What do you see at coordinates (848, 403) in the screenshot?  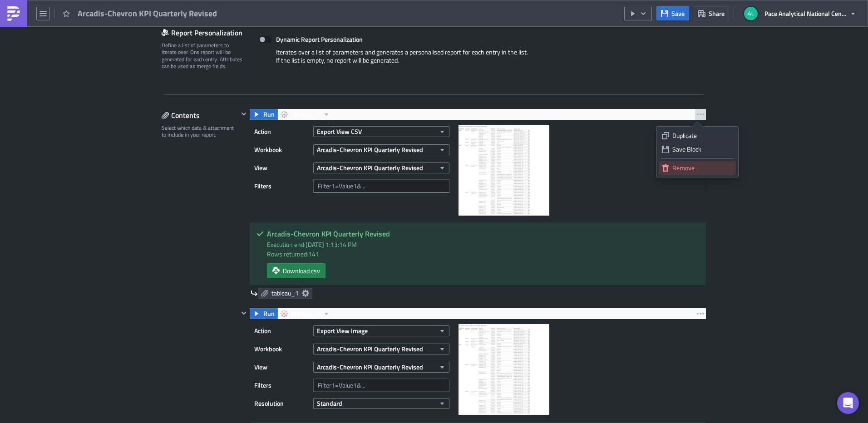 I see `div: Open Intercom Messenger` at bounding box center [848, 403].